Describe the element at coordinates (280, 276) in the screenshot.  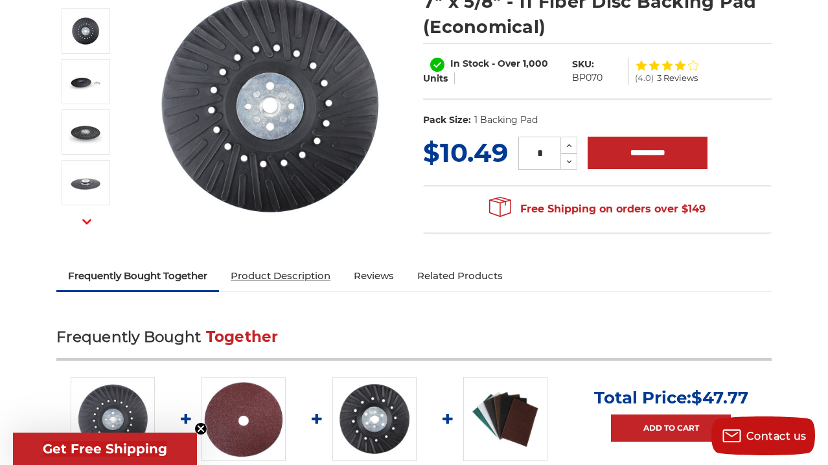
I see `a: Product Description` at that location.